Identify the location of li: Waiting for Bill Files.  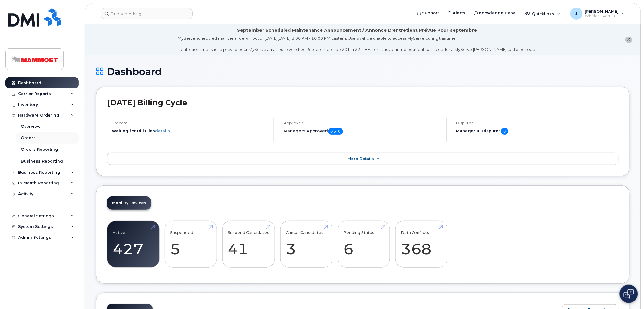
(190, 131).